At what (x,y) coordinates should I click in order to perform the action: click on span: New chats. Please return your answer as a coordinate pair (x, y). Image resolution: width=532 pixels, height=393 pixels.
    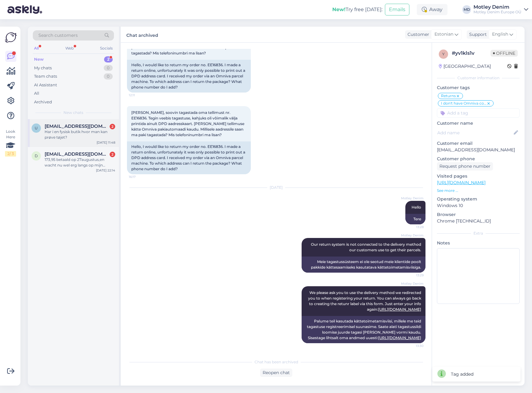
    Looking at the image, I should click on (73, 113).